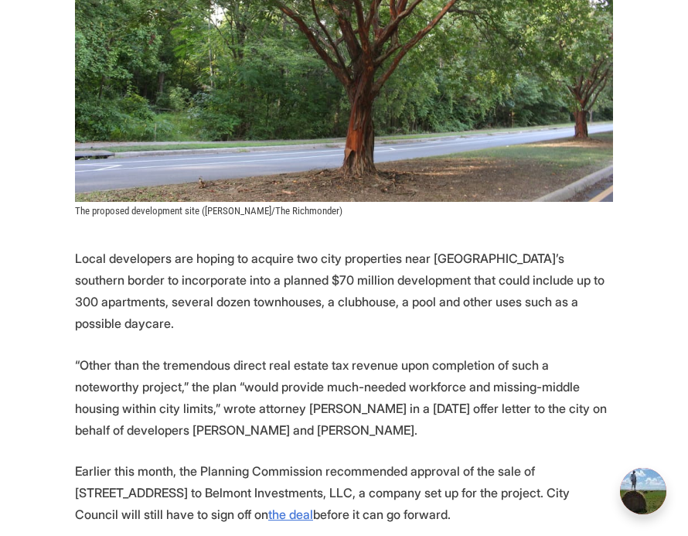 This screenshot has width=688, height=536. What do you see at coordinates (291, 514) in the screenshot?
I see `u: the deal` at bounding box center [291, 514].